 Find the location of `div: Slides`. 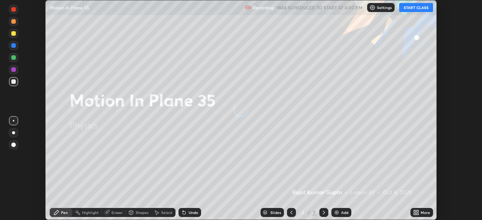

div: Slides is located at coordinates (276, 213).